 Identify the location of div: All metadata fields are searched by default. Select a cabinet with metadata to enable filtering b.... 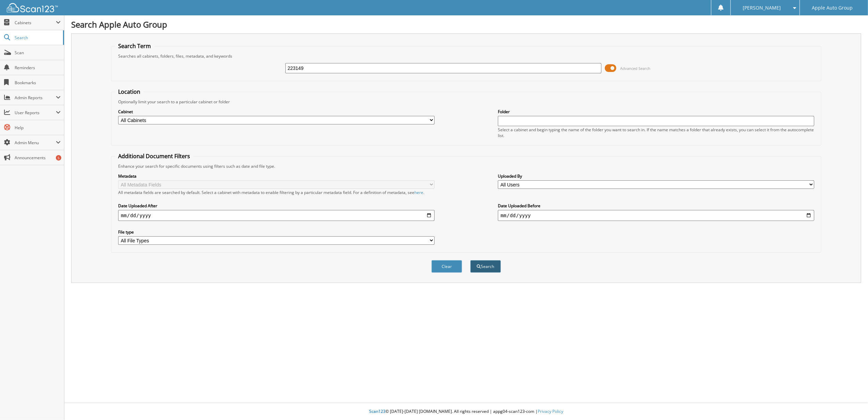
(276, 192).